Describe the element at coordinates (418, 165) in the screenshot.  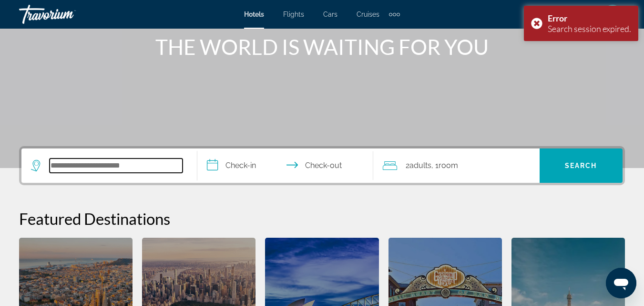
I see `span: 2` at that location.